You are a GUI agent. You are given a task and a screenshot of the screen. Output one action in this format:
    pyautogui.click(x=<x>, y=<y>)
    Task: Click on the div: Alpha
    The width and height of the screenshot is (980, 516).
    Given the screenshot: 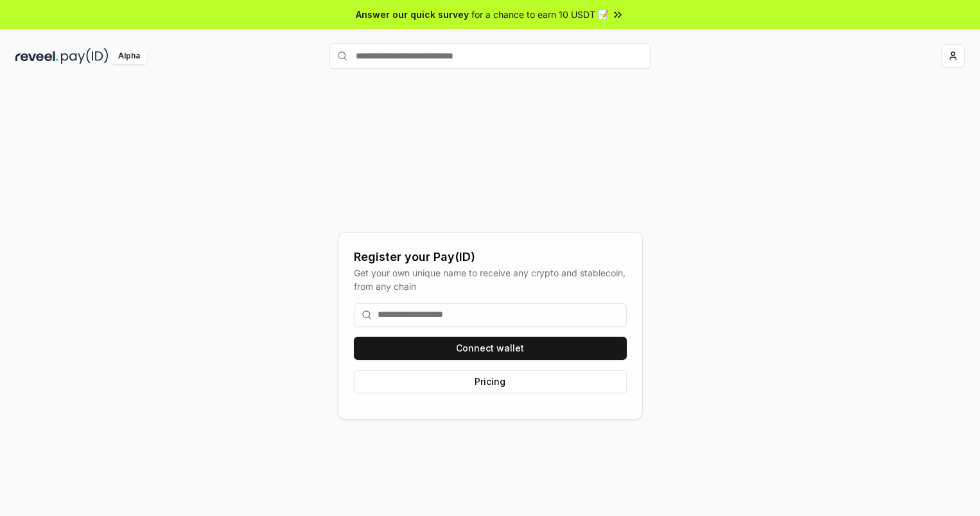 What is the action you would take?
    pyautogui.click(x=129, y=56)
    